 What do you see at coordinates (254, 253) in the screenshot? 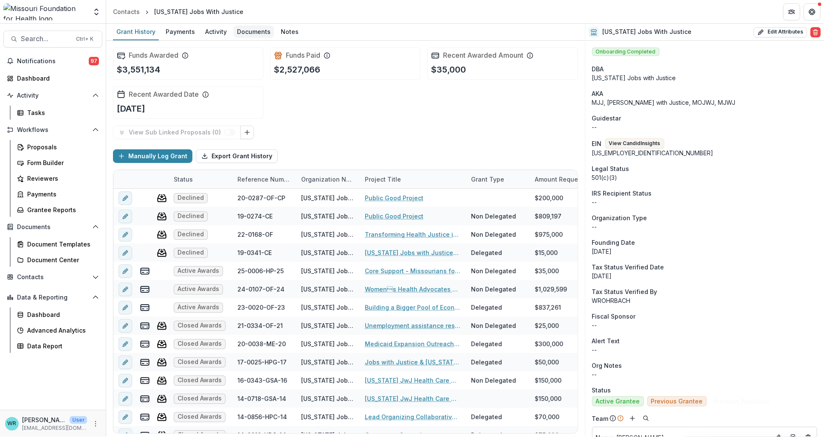
I see `div: 19-0341-CE` at bounding box center [254, 253].